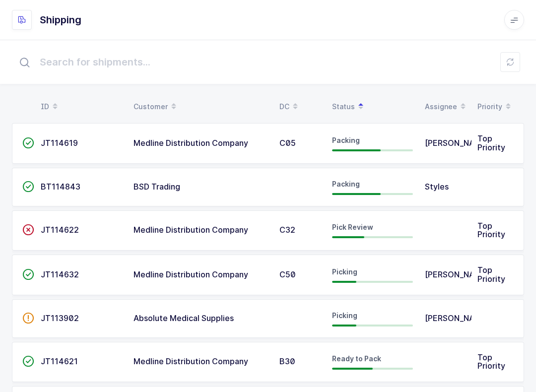  What do you see at coordinates (300, 107) in the screenshot?
I see `div: DC` at bounding box center [300, 107].